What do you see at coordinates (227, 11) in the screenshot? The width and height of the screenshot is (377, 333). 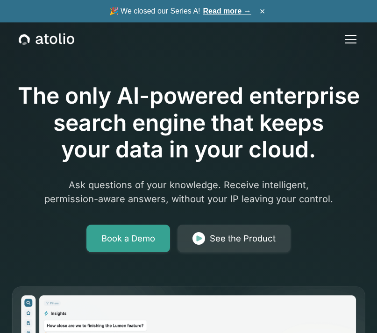 I see `a: Read more →` at bounding box center [227, 11].